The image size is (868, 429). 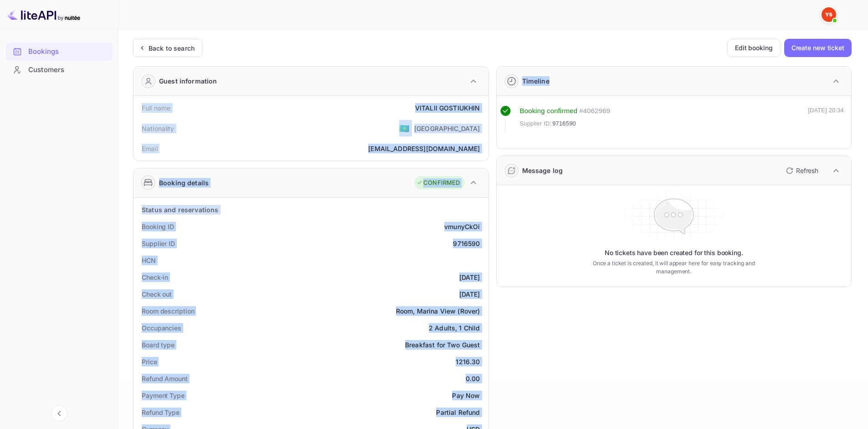 I want to click on div: Check-in, so click(x=155, y=277).